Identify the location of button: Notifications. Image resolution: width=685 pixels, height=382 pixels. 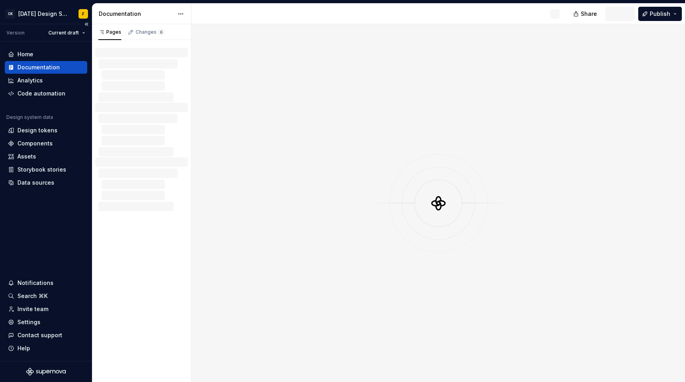
(46, 283).